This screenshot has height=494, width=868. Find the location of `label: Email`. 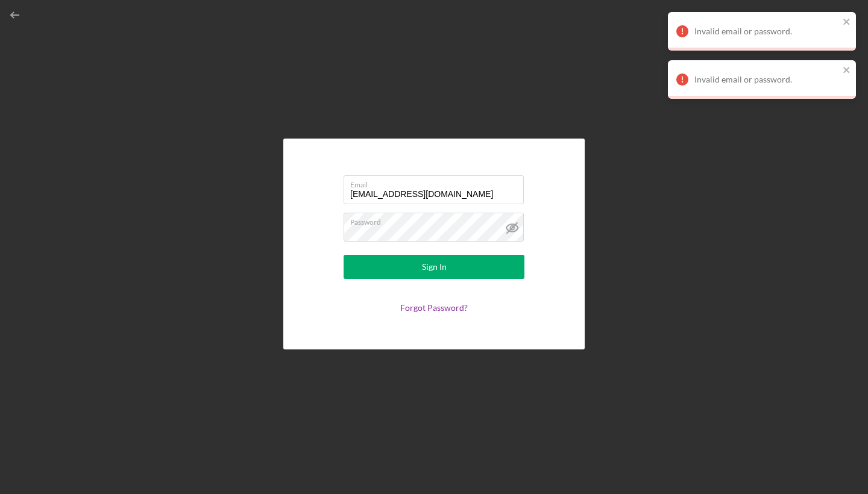

label: Email is located at coordinates (437, 182).